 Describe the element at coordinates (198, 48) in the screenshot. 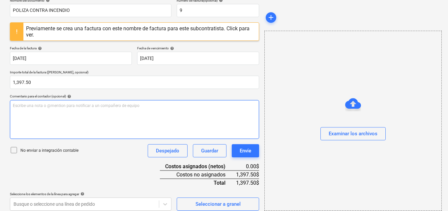

I see `div: Fecha de vencimiento` at that location.